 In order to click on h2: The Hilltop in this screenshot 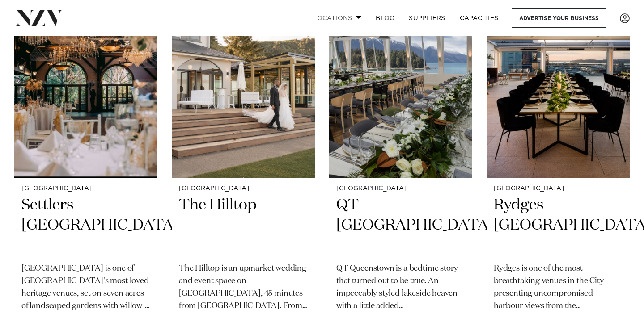, I will do `click(243, 225)`.